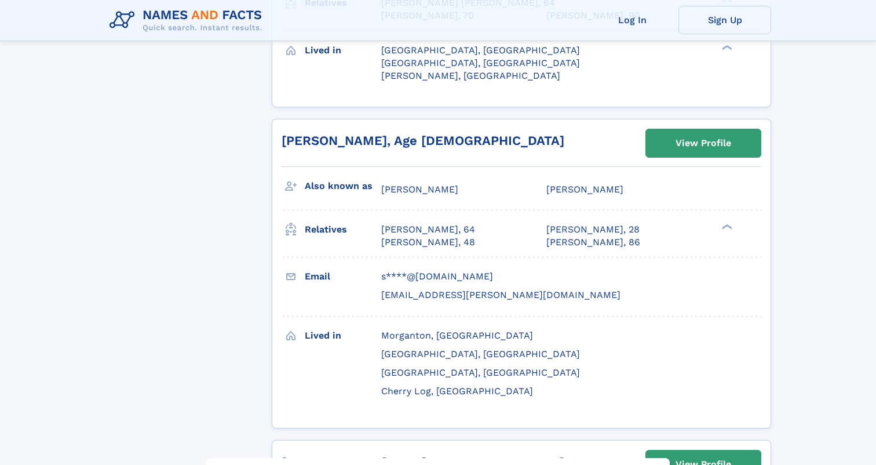 The width and height of the screenshot is (876, 465). I want to click on a: View Profile, so click(703, 143).